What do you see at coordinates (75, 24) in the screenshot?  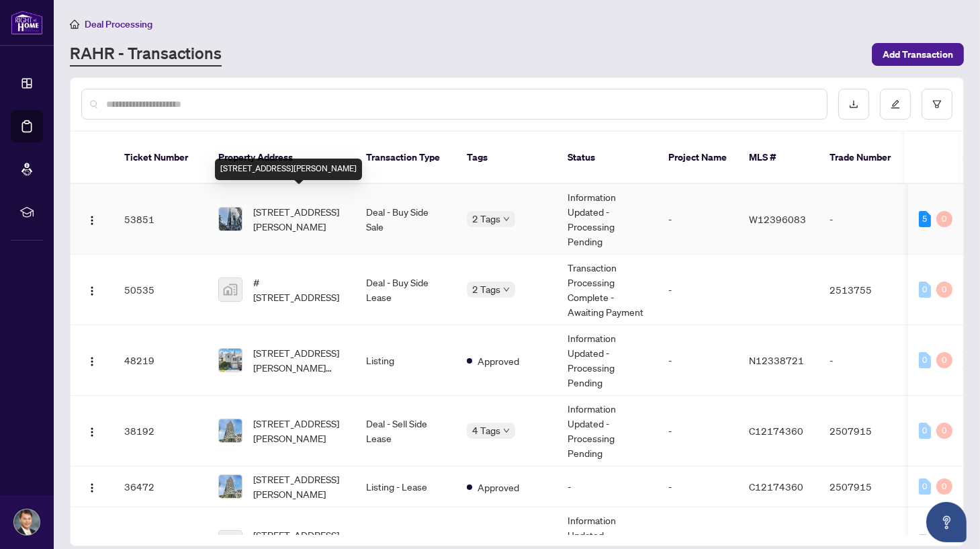 I see `span: home` at bounding box center [75, 24].